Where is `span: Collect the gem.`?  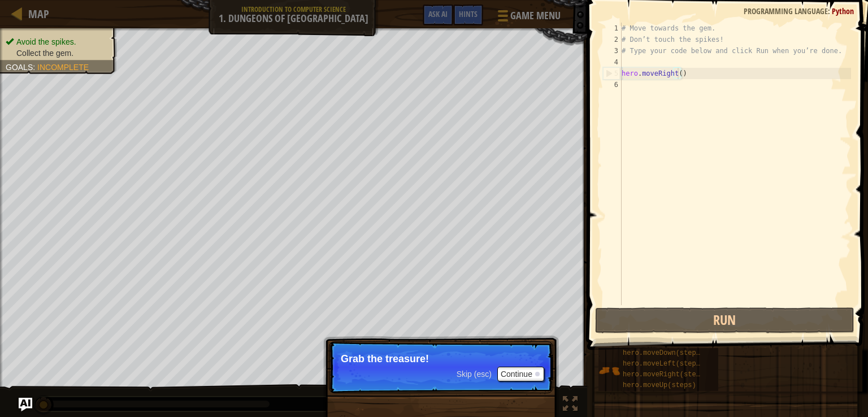 span: Collect the gem. is located at coordinates (45, 53).